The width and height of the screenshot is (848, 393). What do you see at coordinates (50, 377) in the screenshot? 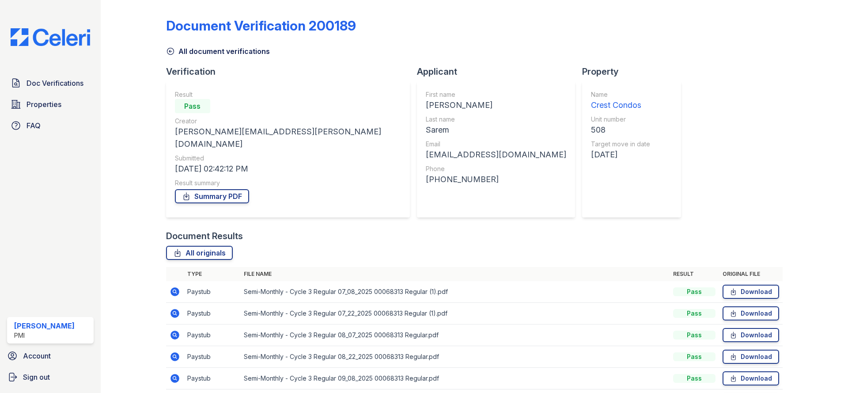
I see `button: Sign out` at bounding box center [50, 377].